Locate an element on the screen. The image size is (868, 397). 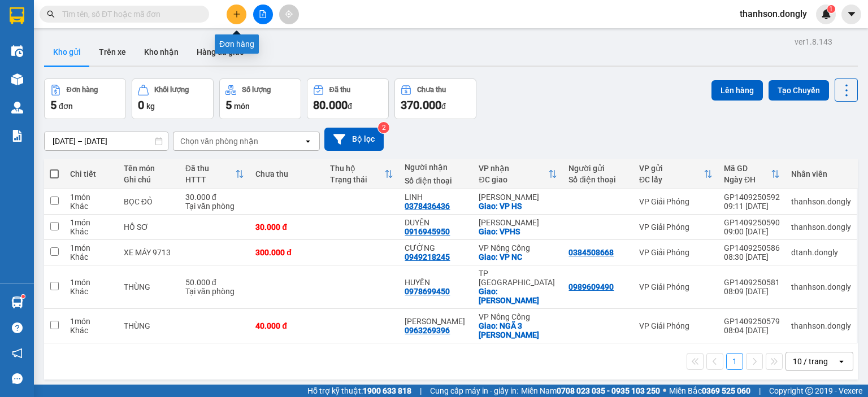
div: Tại văn phòng is located at coordinates (215, 206).